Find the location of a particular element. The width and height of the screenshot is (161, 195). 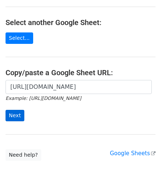

input: Paste your Google Sheet URL here is located at coordinates (79, 87).